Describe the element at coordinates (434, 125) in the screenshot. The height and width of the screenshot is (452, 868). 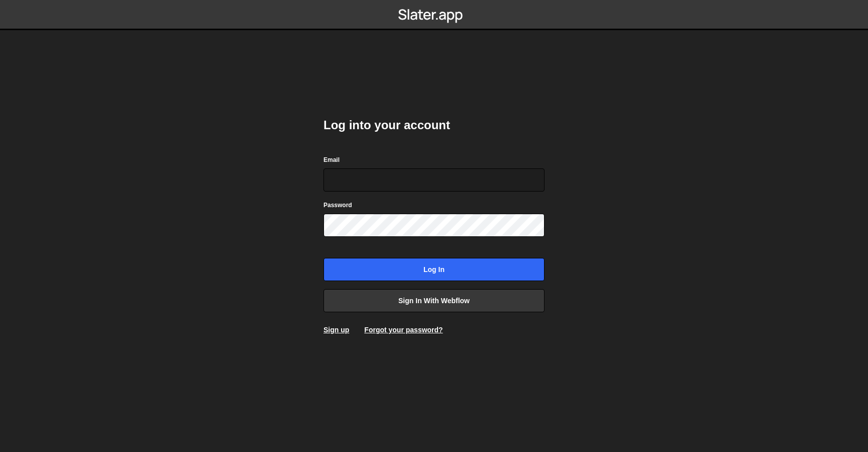
I see `h2: Log into your account` at that location.